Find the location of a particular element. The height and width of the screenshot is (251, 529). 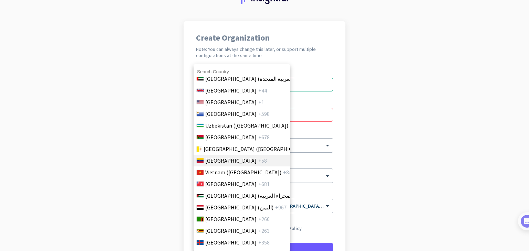

span: +263 is located at coordinates (264, 231).